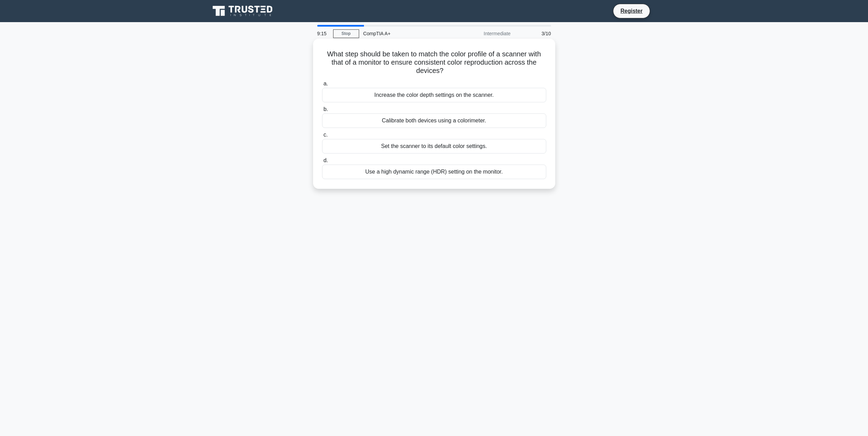 Image resolution: width=868 pixels, height=436 pixels. What do you see at coordinates (406, 33) in the screenshot?
I see `div: CompTIA A+` at bounding box center [406, 33].